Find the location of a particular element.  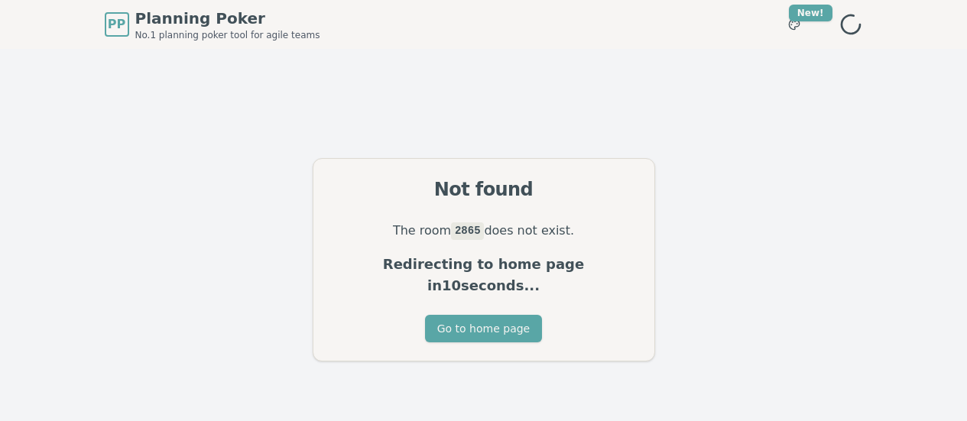

p: The room does not exist. is located at coordinates (484, 231).